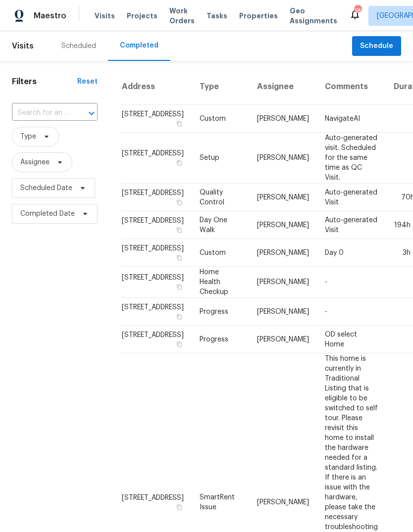  Describe the element at coordinates (220, 282) in the screenshot. I see `td: Home Health Checkup` at that location.